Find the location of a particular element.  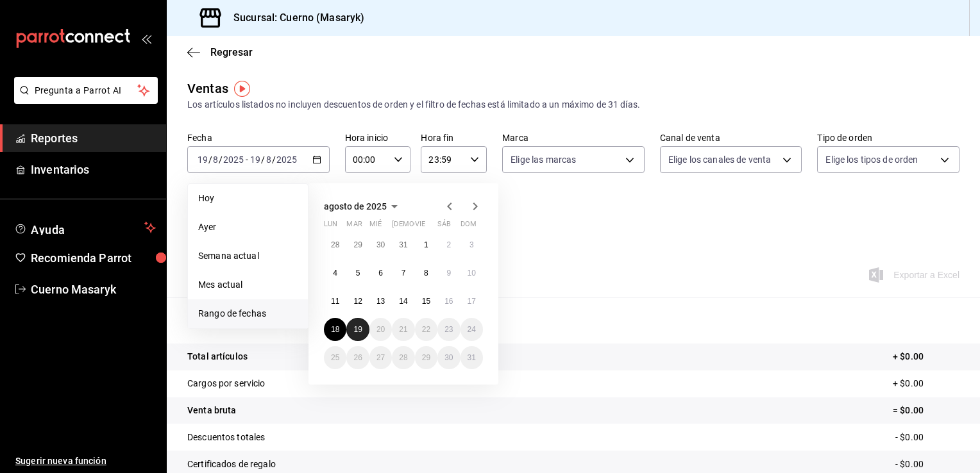

p: Cargos por servicio is located at coordinates (227, 383).